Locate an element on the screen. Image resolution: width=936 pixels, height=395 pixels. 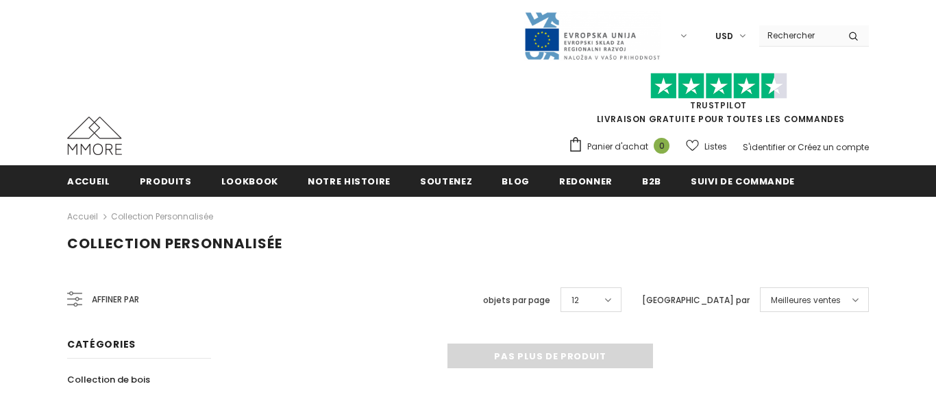
a: Redonner is located at coordinates (586, 180).